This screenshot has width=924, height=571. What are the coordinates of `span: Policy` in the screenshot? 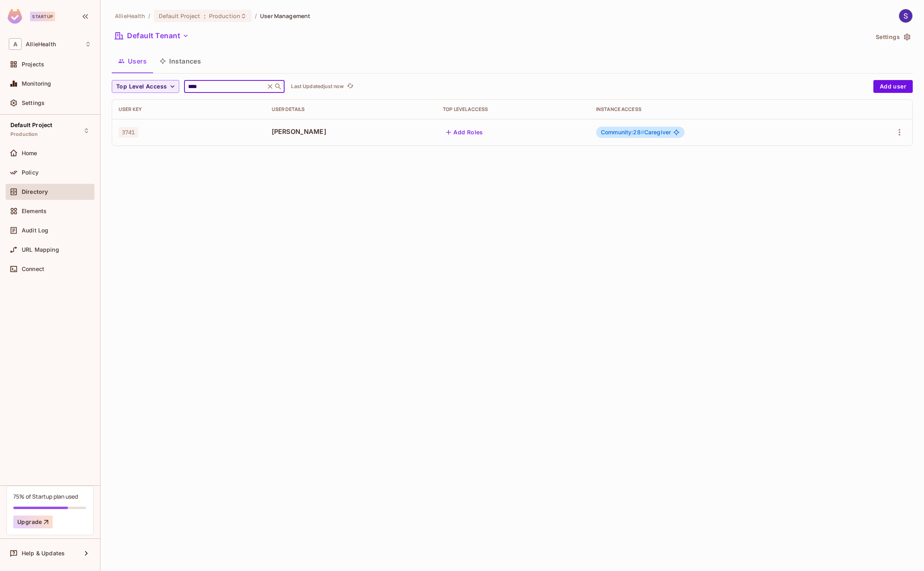 It's located at (30, 172).